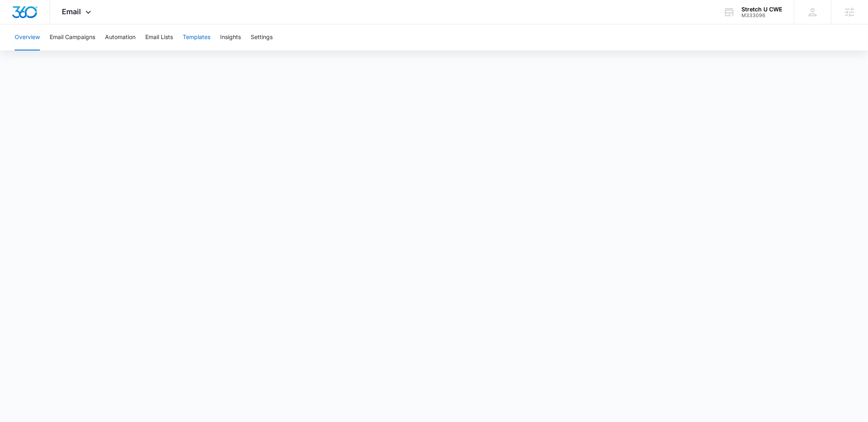 Image resolution: width=868 pixels, height=422 pixels. Describe the element at coordinates (120, 38) in the screenshot. I see `button: Automation` at that location.